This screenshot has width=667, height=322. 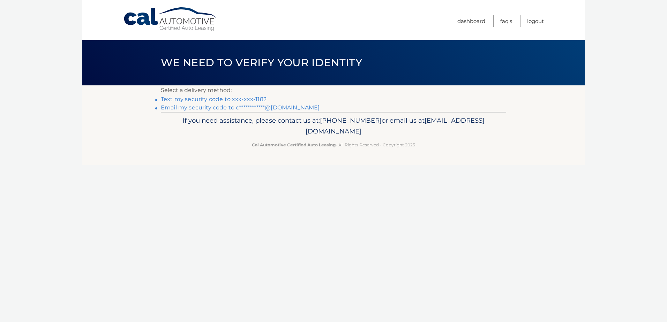 What do you see at coordinates (535, 21) in the screenshot?
I see `a: Logout` at bounding box center [535, 21].